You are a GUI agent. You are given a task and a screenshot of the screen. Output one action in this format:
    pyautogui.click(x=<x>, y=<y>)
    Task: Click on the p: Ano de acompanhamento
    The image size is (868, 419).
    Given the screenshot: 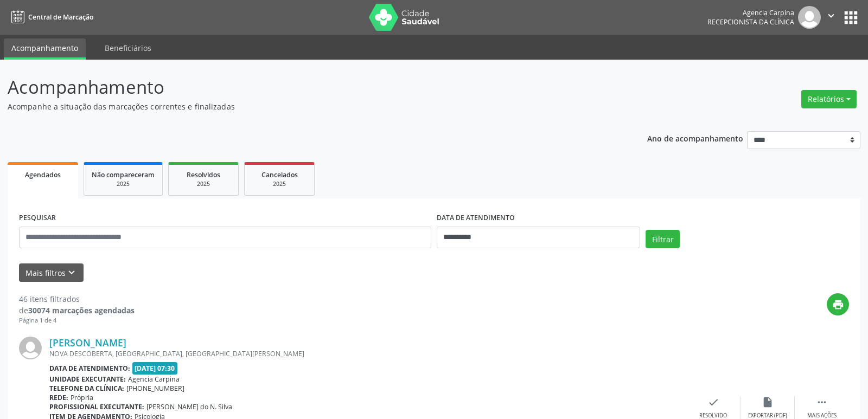 What is the action you would take?
    pyautogui.click(x=695, y=138)
    